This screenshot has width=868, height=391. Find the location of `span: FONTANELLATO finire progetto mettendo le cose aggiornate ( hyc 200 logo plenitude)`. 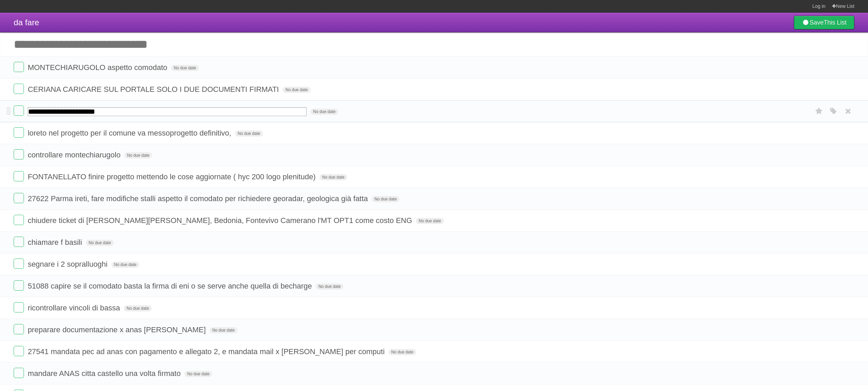

span: FONTANELLATO finire progetto mettendo le cose aggiornate ( hyc 200 logo plenitude) is located at coordinates (173, 176).